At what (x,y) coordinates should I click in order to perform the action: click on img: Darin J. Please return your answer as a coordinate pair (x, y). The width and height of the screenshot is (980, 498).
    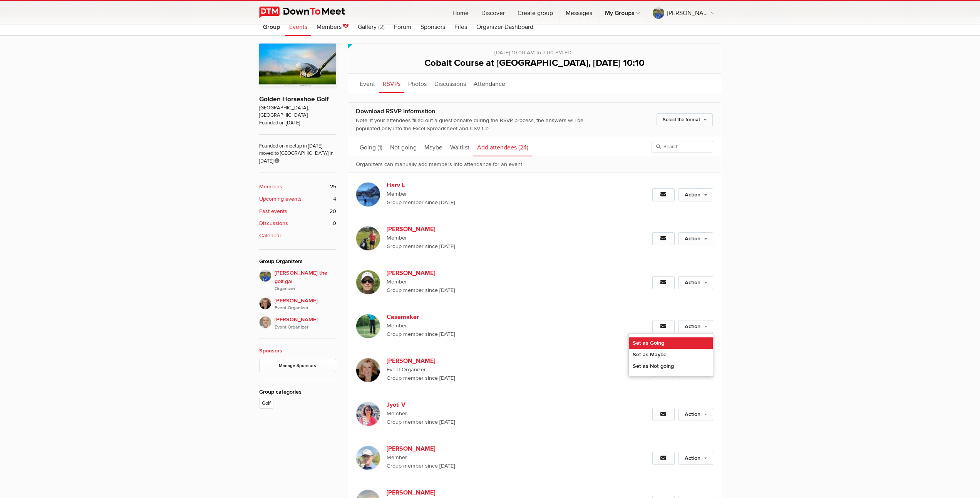
    Looking at the image, I should click on (368, 282).